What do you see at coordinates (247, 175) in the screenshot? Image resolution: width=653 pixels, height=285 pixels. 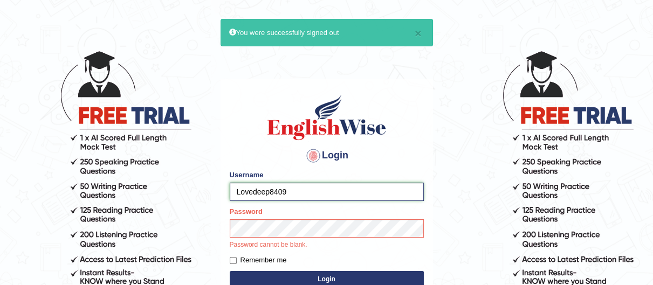 I see `label: Username` at bounding box center [247, 175].